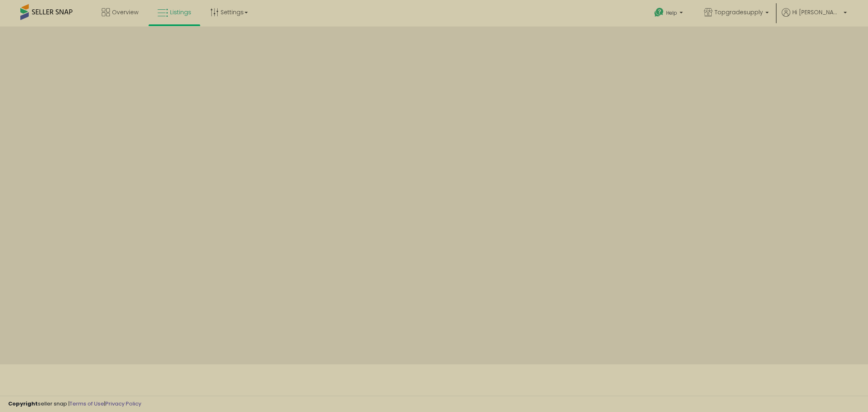 This screenshot has width=868, height=412. Describe the element at coordinates (672, 13) in the screenshot. I see `span: Help` at that location.